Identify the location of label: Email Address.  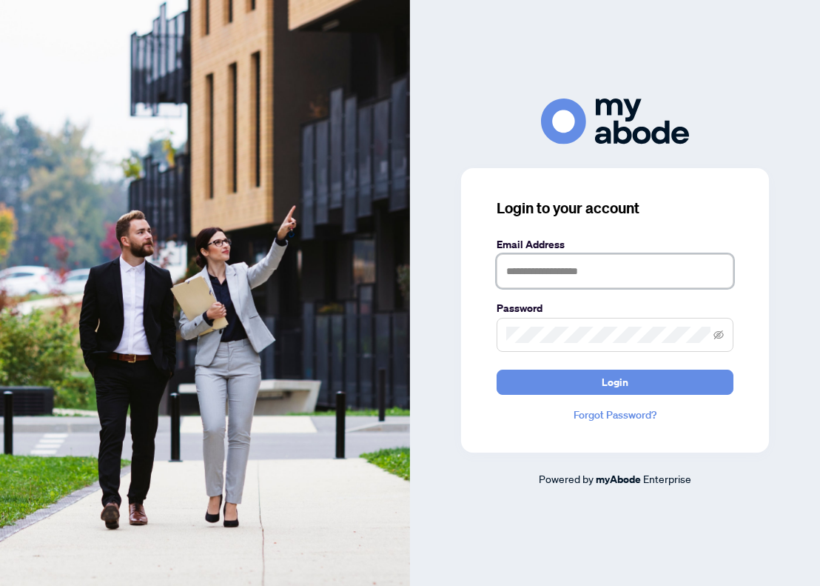
(615, 244).